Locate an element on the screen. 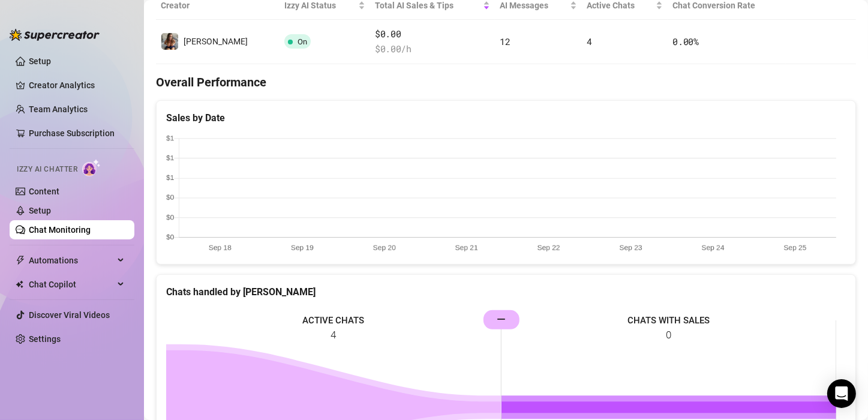  a: Creator Analytics is located at coordinates (77, 85).